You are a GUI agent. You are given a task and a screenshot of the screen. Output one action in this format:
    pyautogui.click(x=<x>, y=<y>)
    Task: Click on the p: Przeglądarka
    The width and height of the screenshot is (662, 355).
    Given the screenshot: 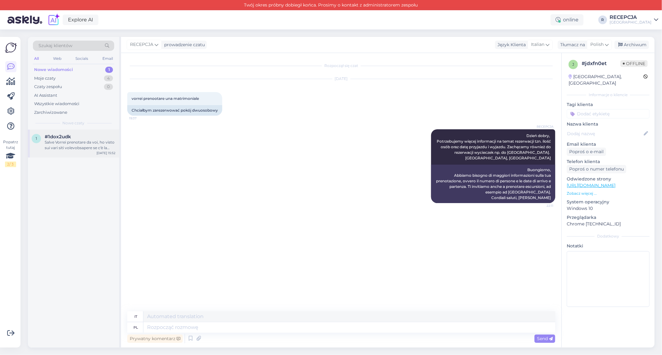 What is the action you would take?
    pyautogui.click(x=608, y=218)
    